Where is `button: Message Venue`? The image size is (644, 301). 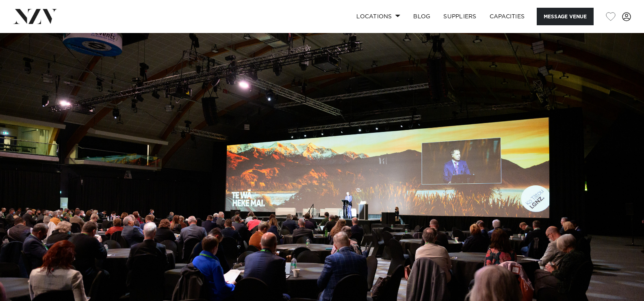
button: Message Venue is located at coordinates (566, 16).